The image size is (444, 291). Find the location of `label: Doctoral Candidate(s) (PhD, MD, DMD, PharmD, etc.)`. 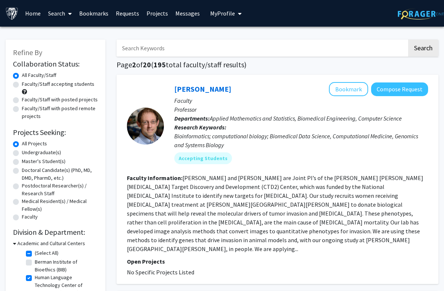

label: Doctoral Candidate(s) (PhD, MD, DMD, PharmD, etc.) is located at coordinates (60, 174).